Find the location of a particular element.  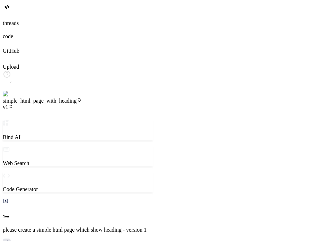

label: code is located at coordinates (8, 36).